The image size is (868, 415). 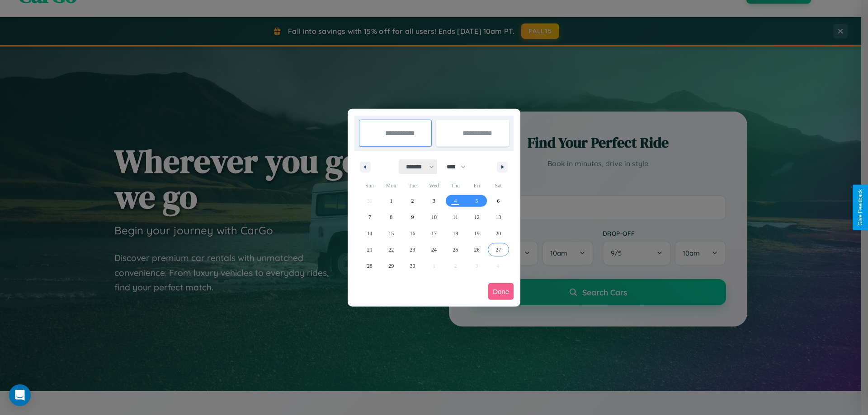 I want to click on button: 29, so click(x=391, y=266).